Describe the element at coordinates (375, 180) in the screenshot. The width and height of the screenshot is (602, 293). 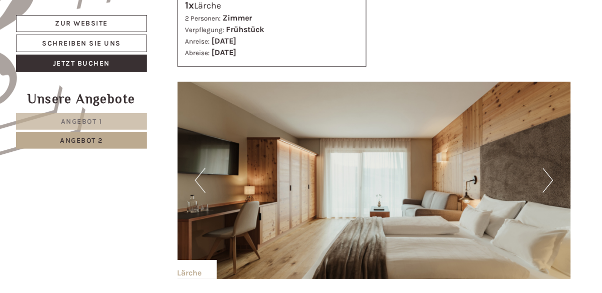
I see `img: image` at that location.